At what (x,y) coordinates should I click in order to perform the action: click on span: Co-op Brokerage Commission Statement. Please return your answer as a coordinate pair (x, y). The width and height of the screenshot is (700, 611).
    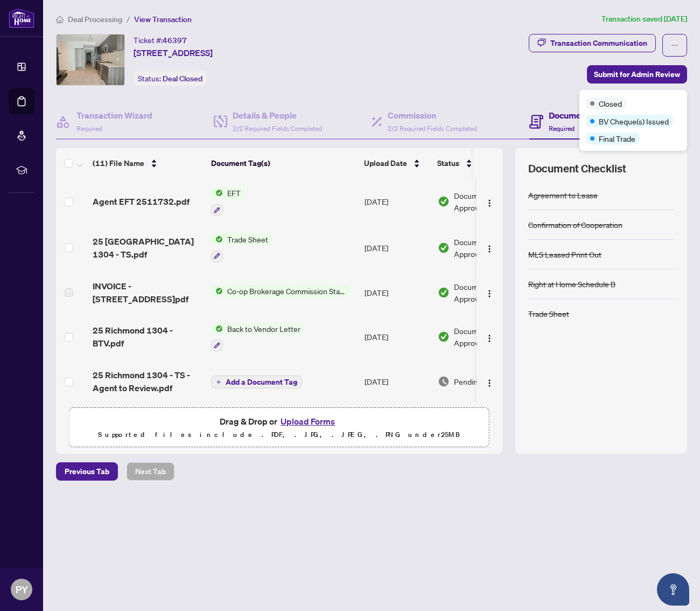
    Looking at the image, I should click on (287, 291).